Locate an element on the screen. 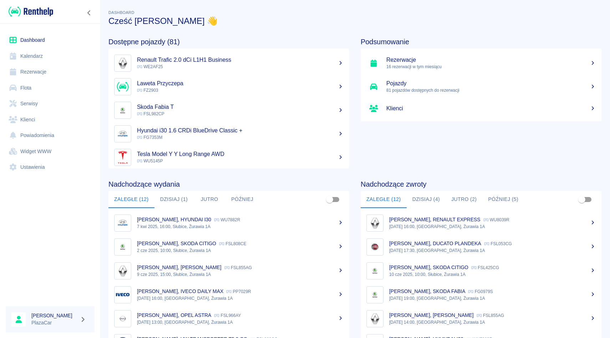 The width and height of the screenshot is (610, 338). p: WU8039R is located at coordinates (496, 220).